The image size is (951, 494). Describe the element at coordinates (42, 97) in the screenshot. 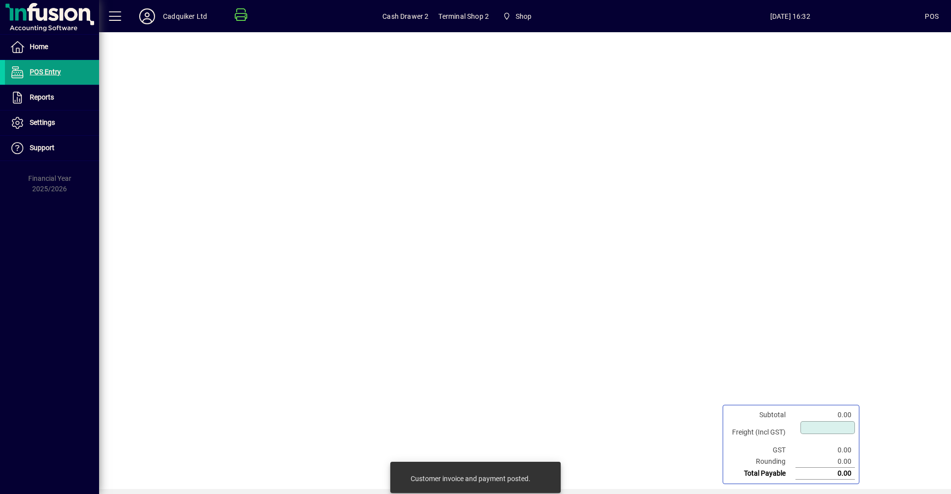

I see `span: Reports` at that location.